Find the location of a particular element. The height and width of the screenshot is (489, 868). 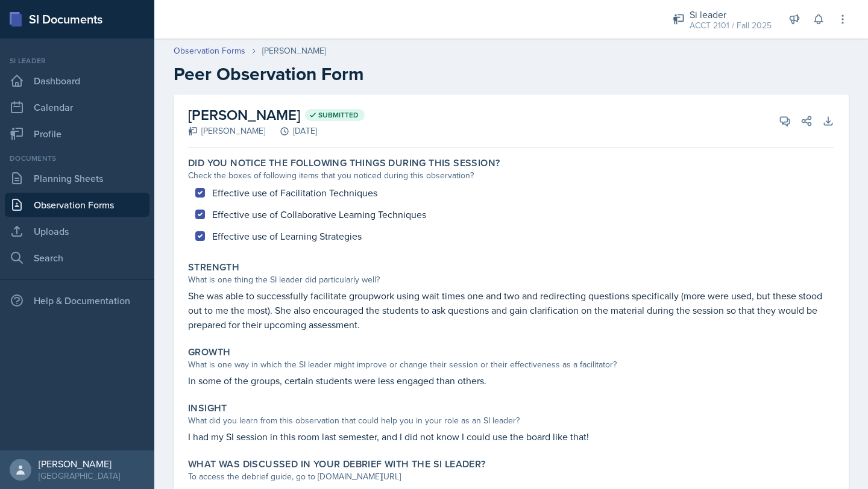

a: Planning Sheets is located at coordinates (77, 178).